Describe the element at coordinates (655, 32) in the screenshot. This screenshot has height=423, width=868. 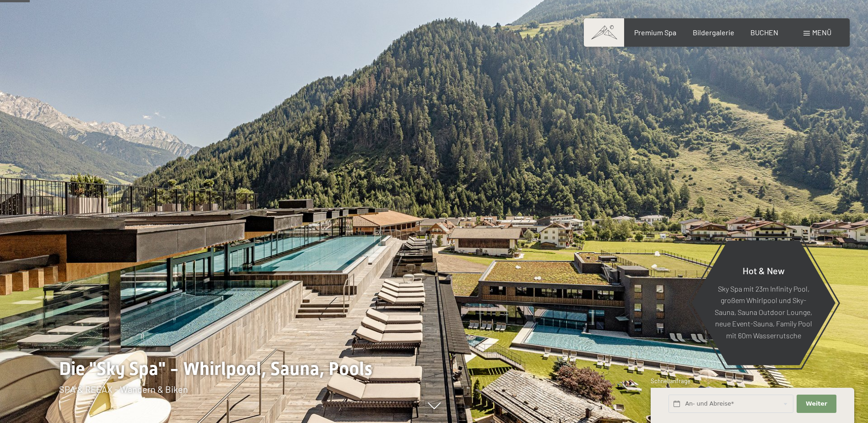
I see `a: Premium Spa` at that location.